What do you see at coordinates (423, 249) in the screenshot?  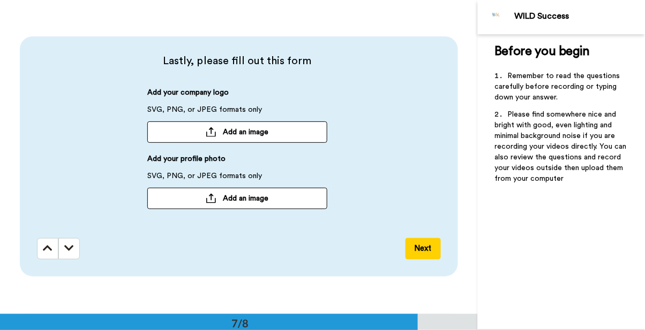 I see `button: Next` at bounding box center [423, 249].